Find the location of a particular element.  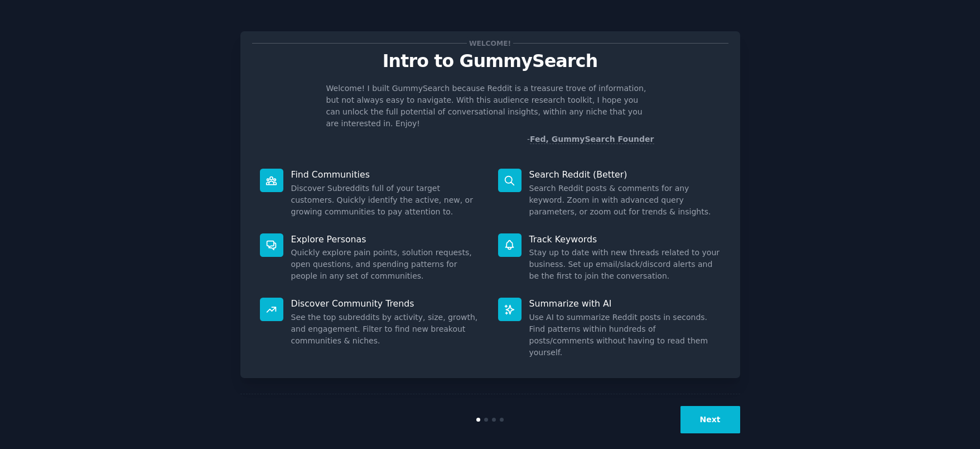

dd: Stay up to date with new threads related to your business. Set up email/slack/discord alerts and ... is located at coordinates (624, 264).